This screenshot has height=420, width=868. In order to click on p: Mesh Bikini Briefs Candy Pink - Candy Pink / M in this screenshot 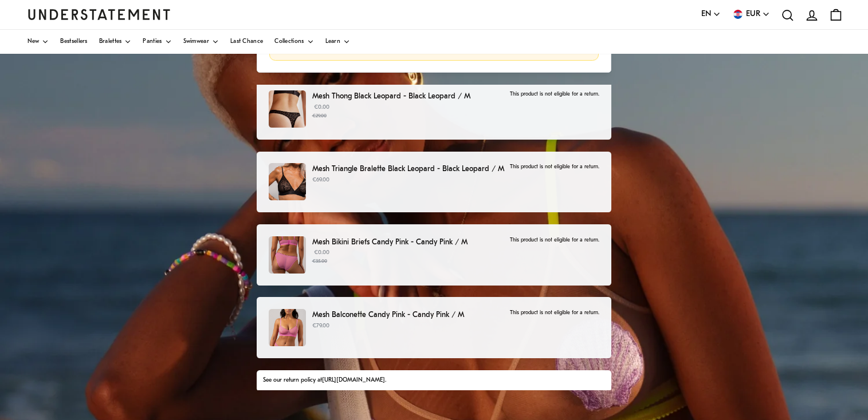, I will do `click(408, 242)`.